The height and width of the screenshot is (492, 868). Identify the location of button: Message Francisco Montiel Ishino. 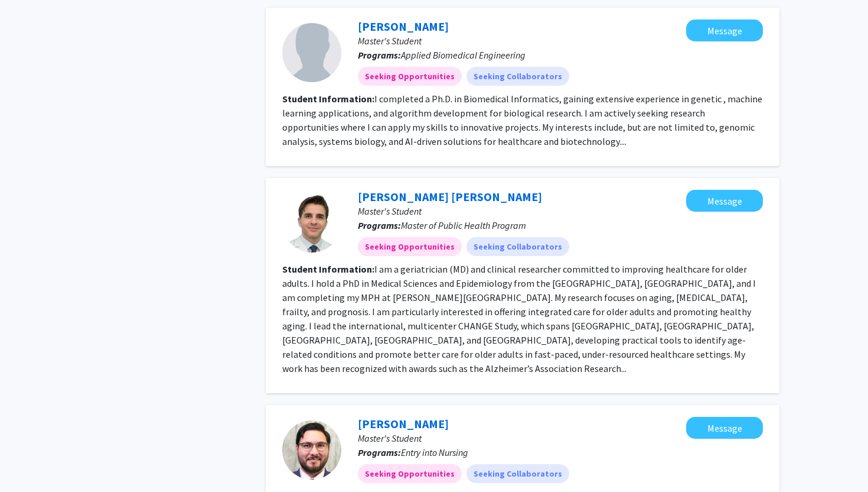
(724, 428).